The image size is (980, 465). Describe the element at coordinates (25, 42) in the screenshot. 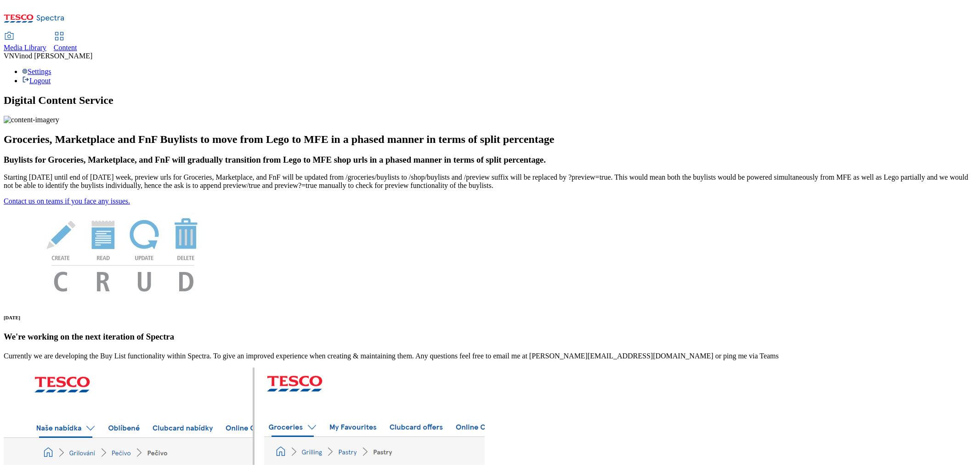

I see `a: Media Library` at that location.